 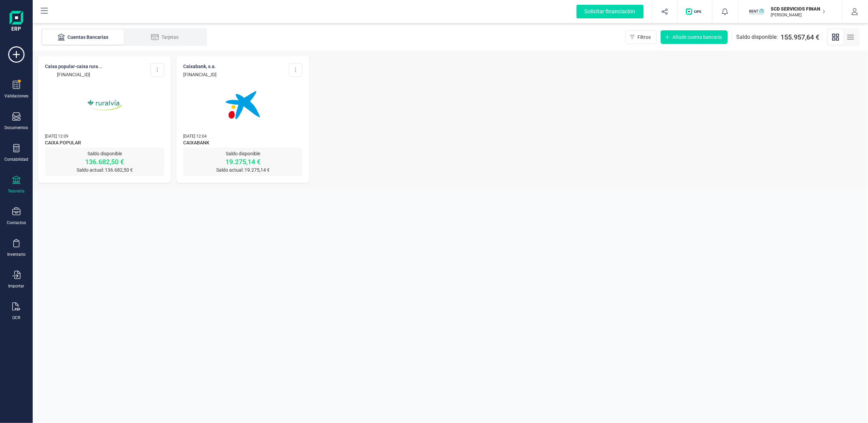 I want to click on span: Filtros, so click(x=644, y=37).